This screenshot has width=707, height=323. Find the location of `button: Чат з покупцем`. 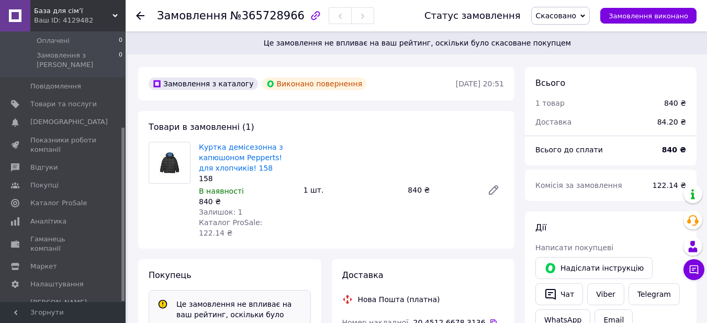

button: Чат з покупцем is located at coordinates (694, 269).